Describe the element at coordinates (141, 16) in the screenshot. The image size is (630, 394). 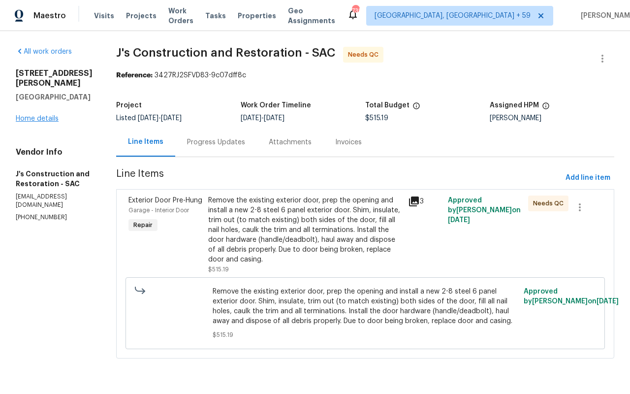
I see `span: Projects` at that location.